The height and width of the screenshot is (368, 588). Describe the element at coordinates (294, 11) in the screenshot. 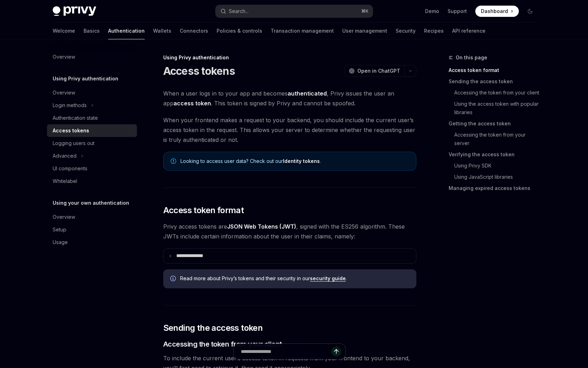

I see `button: Search...⌘K` at that location.